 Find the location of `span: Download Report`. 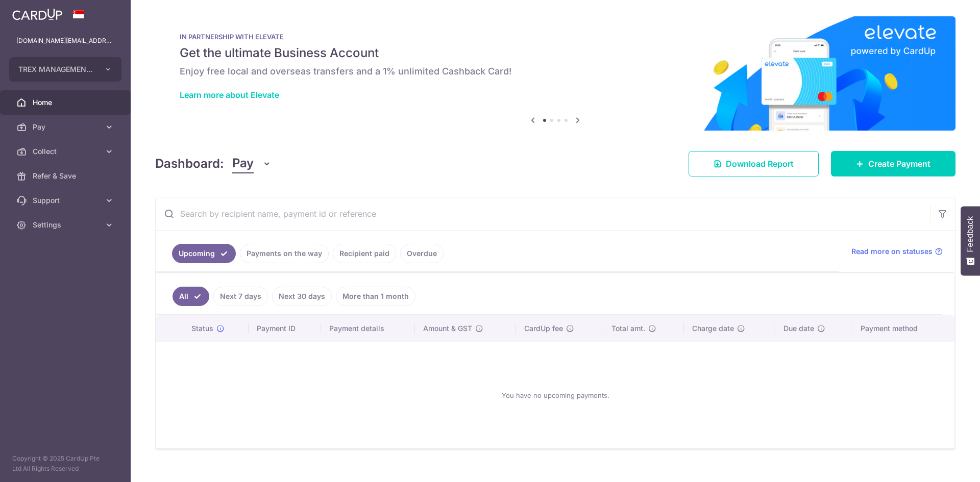

span: Download Report is located at coordinates (759, 164).